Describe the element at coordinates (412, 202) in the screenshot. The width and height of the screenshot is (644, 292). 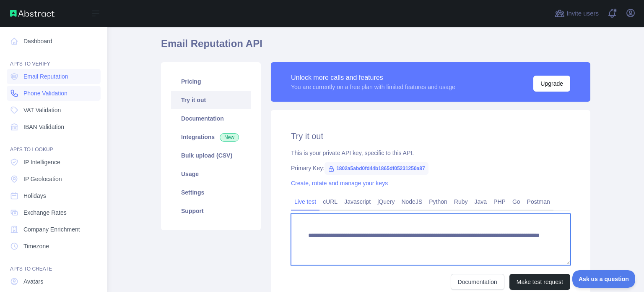
I see `a: NodeJS` at that location.